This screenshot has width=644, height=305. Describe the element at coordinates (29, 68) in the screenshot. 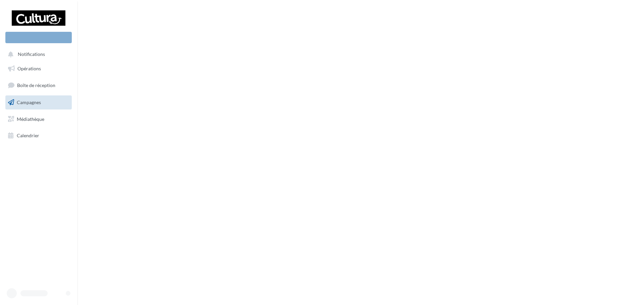

I see `span: Opérations` at that location.